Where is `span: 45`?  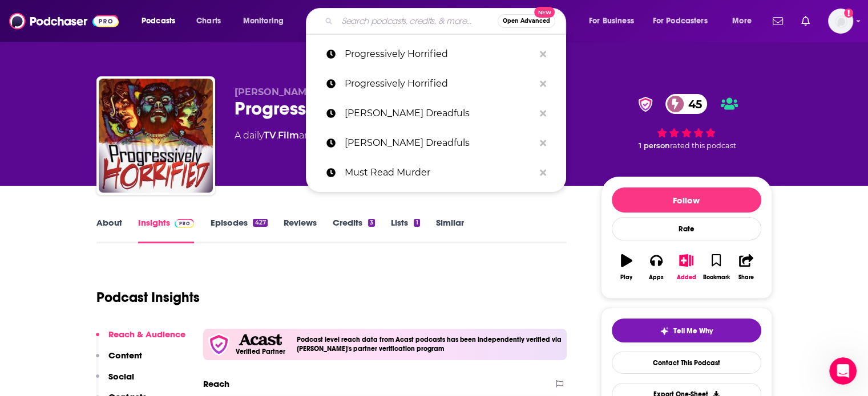 span: 45 is located at coordinates (692, 104).